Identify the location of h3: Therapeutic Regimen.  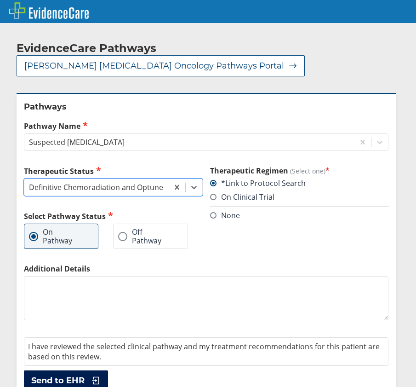
(299, 171).